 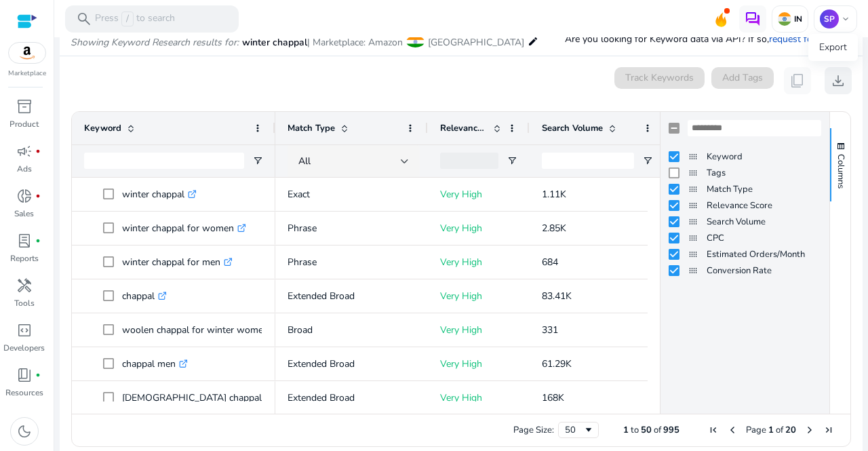 I want to click on div: 50, so click(x=574, y=430).